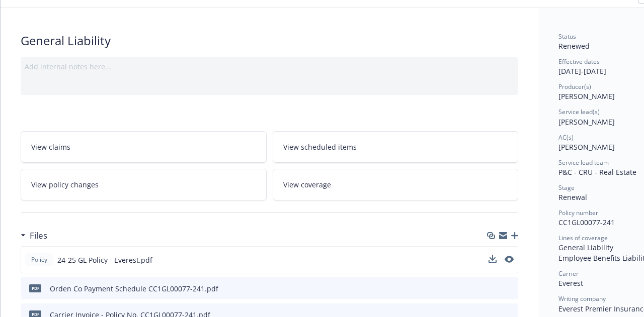 This screenshot has width=644, height=317. I want to click on span: P&C - CRU - Real Estate, so click(597, 172).